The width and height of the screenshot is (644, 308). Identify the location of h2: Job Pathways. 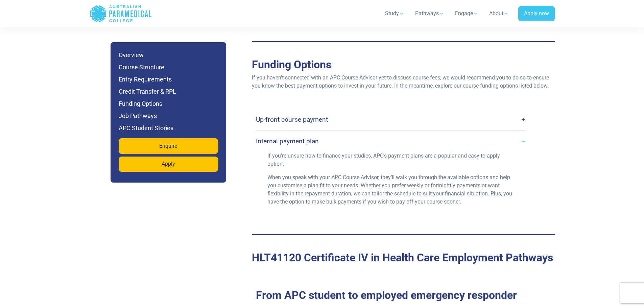
(403, 258).